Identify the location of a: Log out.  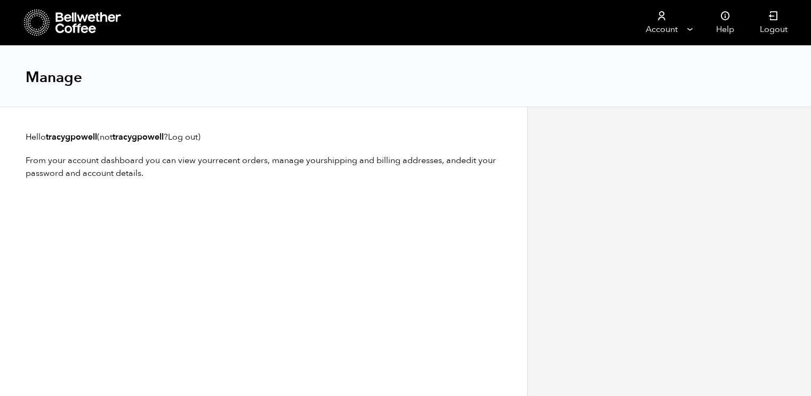
(183, 137).